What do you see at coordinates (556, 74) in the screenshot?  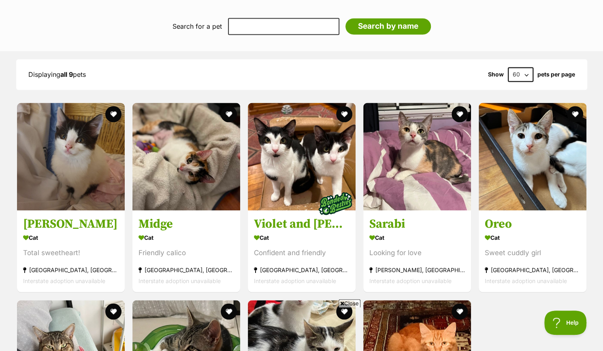 I see `label: pets per page` at bounding box center [556, 74].